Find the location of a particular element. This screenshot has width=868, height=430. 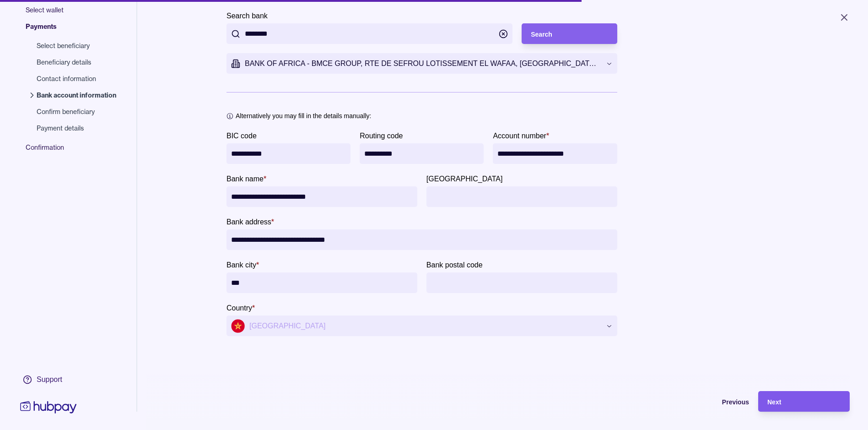

span: Payments is located at coordinates (76, 30).